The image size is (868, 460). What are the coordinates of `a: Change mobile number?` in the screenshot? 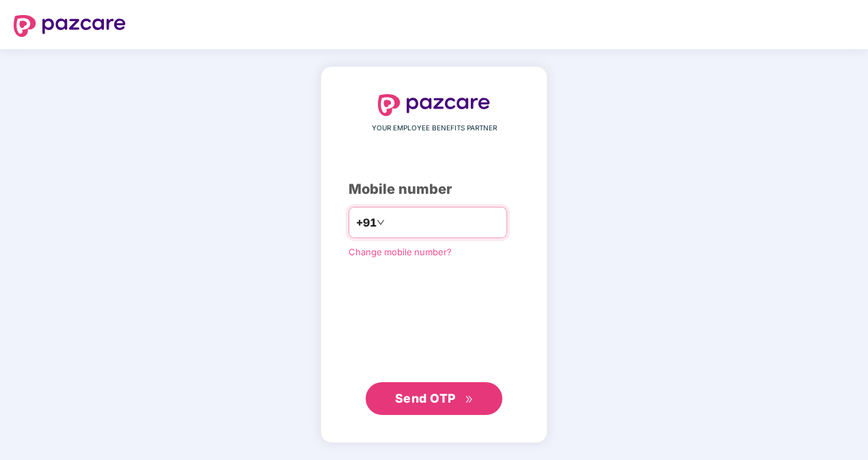 It's located at (399, 252).